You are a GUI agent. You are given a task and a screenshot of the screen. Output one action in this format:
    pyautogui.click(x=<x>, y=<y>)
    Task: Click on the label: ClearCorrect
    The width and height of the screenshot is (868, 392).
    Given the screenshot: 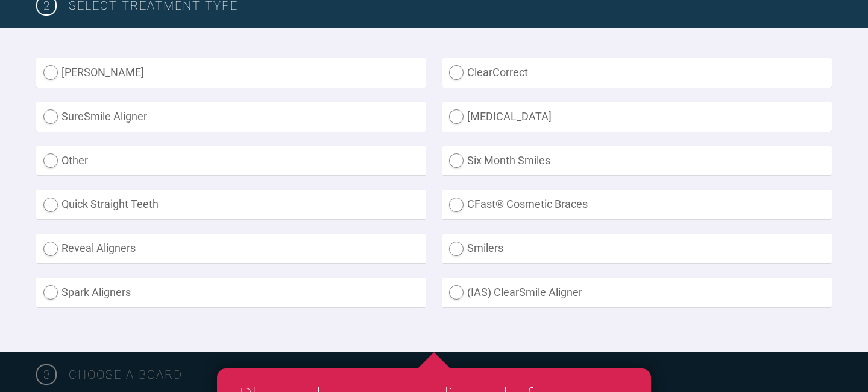 What is the action you would take?
    pyautogui.click(x=636, y=72)
    